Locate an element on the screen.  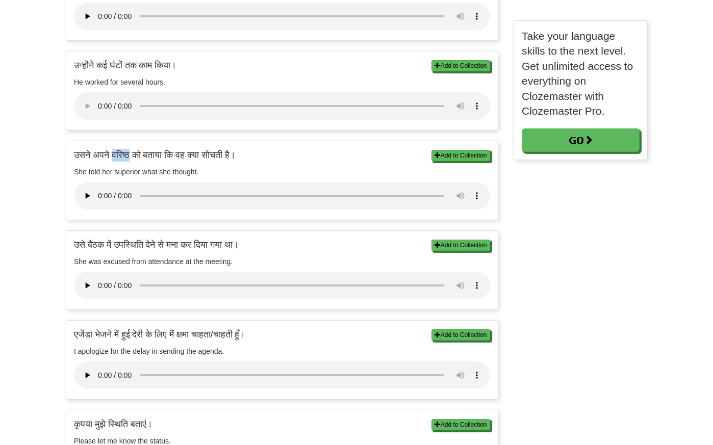
p: She was excused from attendance at the meeting. is located at coordinates (282, 262).